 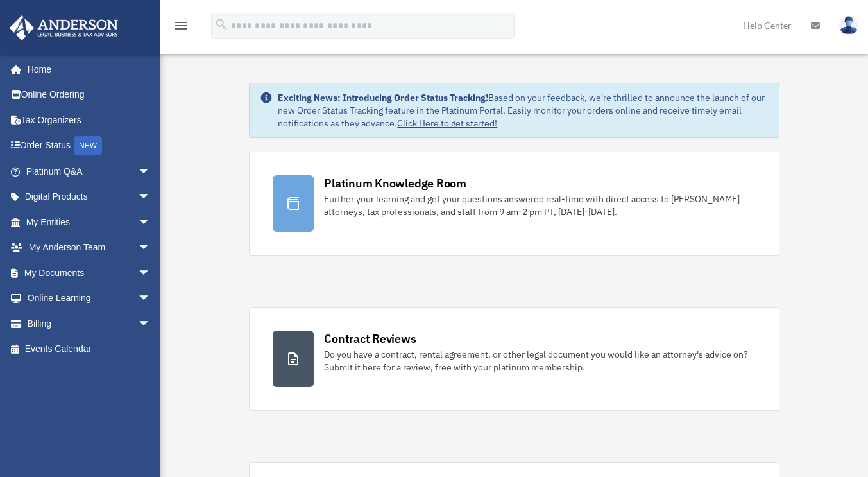 What do you see at coordinates (370, 338) in the screenshot?
I see `div: Contract Reviews` at bounding box center [370, 338].